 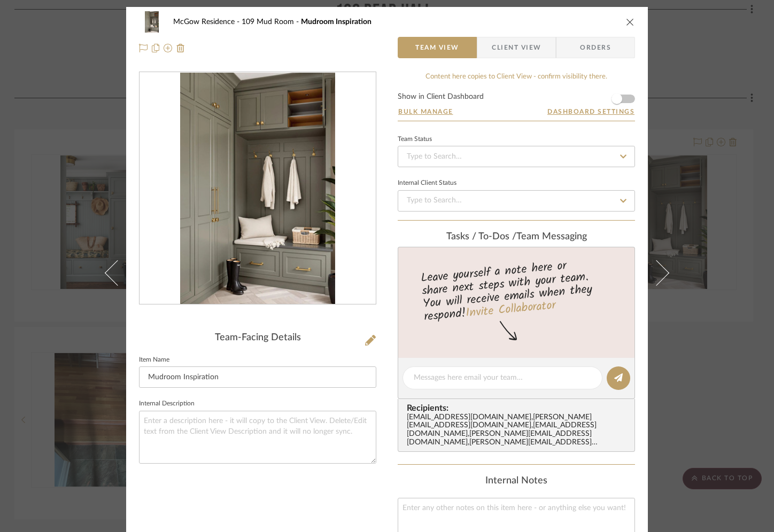 What do you see at coordinates (591, 112) in the screenshot?
I see `button: Dashboard Settings` at bounding box center [591, 112].